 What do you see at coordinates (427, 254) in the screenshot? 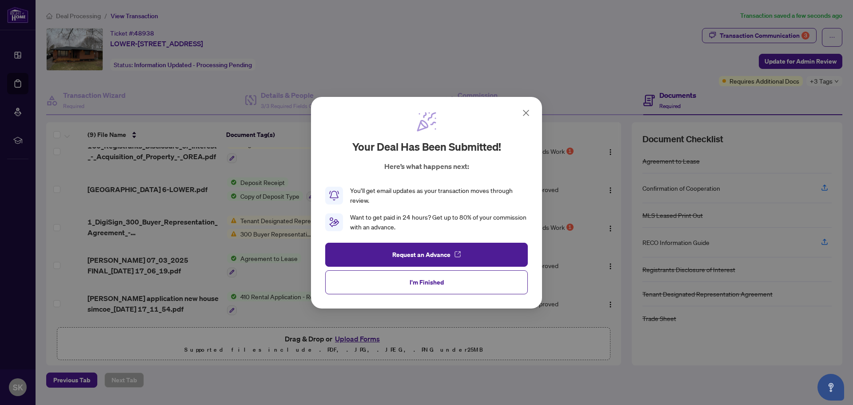
I see `button: Request an Advance` at bounding box center [427, 254].